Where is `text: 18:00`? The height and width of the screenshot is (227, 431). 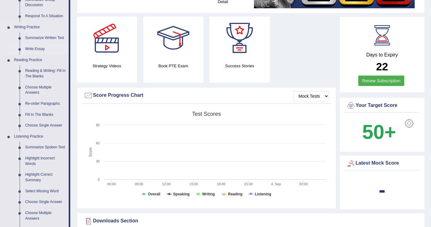 text: 18:00 is located at coordinates (221, 184).